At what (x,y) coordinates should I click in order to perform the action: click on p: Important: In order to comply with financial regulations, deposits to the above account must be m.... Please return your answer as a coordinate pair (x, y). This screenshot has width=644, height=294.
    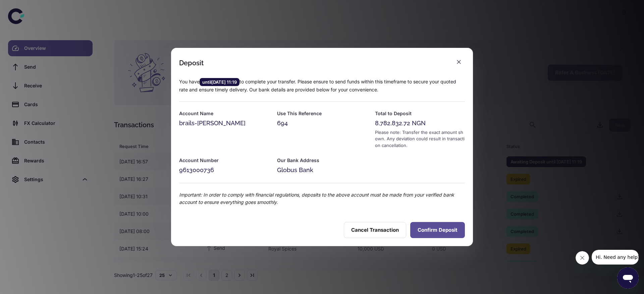
    Looking at the image, I should click on (322, 199).